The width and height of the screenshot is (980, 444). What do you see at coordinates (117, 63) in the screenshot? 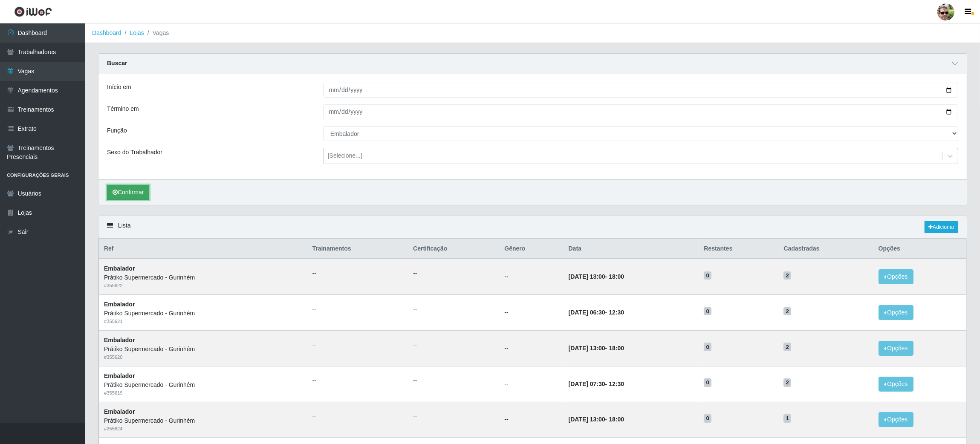
I see `strong: Buscar` at bounding box center [117, 63].